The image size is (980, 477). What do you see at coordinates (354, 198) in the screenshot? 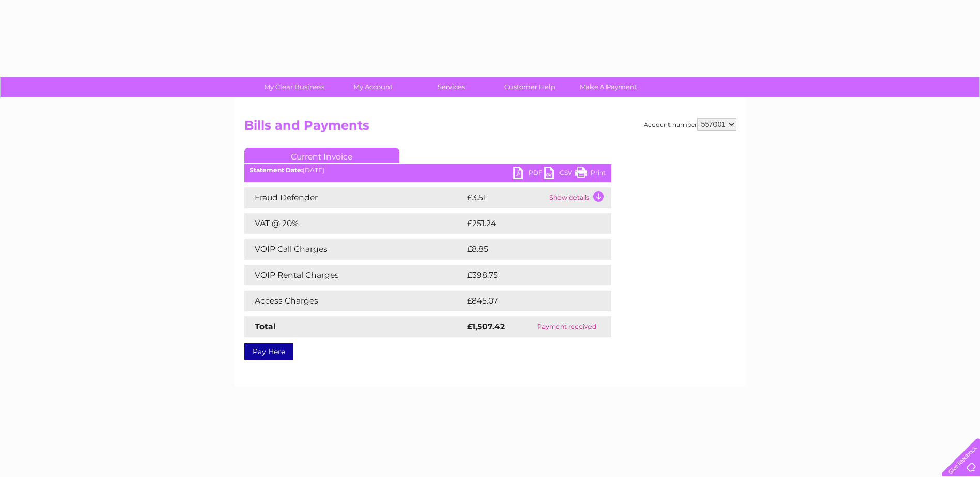
I see `td: Fraud Defender` at bounding box center [354, 198].